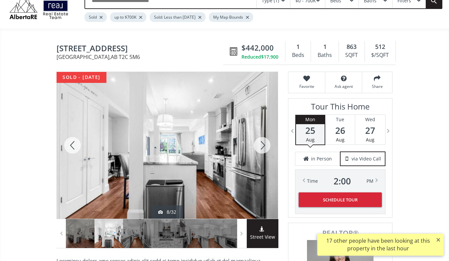 This screenshot has width=449, height=261. Describe the element at coordinates (257, 48) in the screenshot. I see `span: $442,000` at that location.